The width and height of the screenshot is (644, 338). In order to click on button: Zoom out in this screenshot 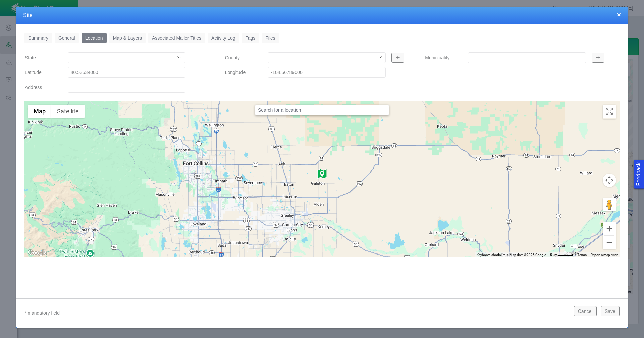, I will do `click(610, 242)`.